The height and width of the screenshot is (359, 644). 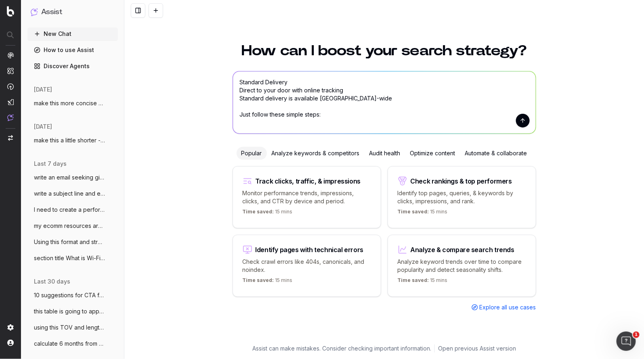 What do you see at coordinates (504, 307) in the screenshot?
I see `a: Explore all use cases` at bounding box center [504, 307].